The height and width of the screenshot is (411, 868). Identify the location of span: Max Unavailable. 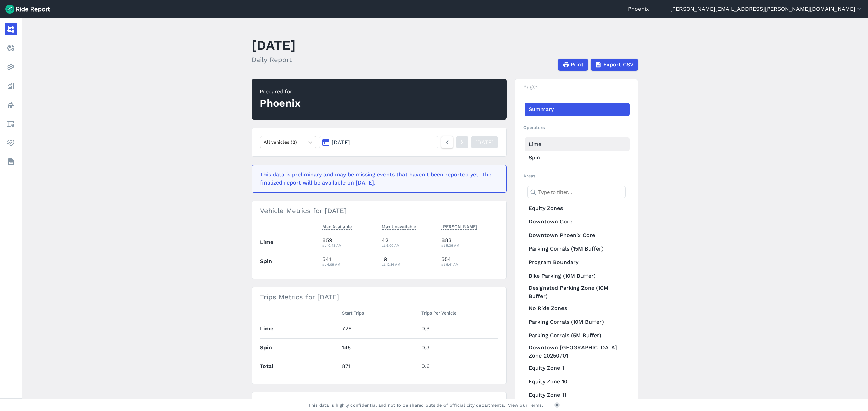
(399, 226).